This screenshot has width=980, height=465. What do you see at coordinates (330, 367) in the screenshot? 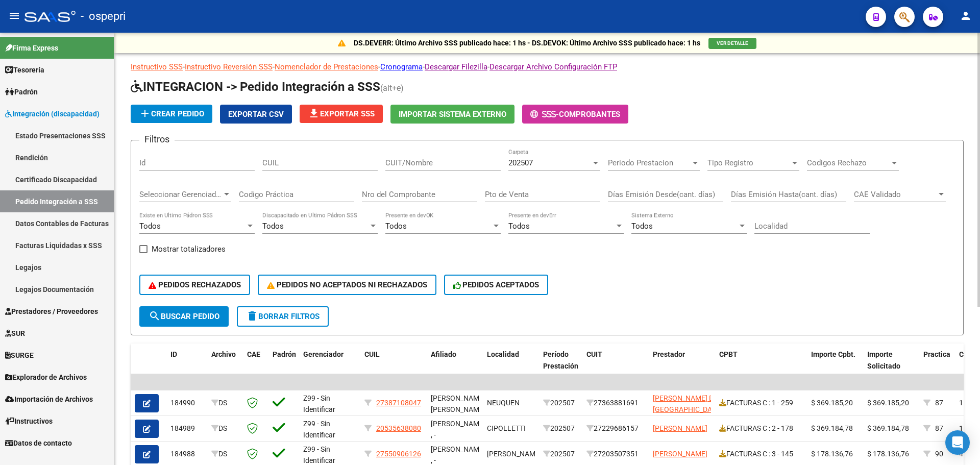
I see `datatable-header-cell: Gerenciador` at bounding box center [330, 367].